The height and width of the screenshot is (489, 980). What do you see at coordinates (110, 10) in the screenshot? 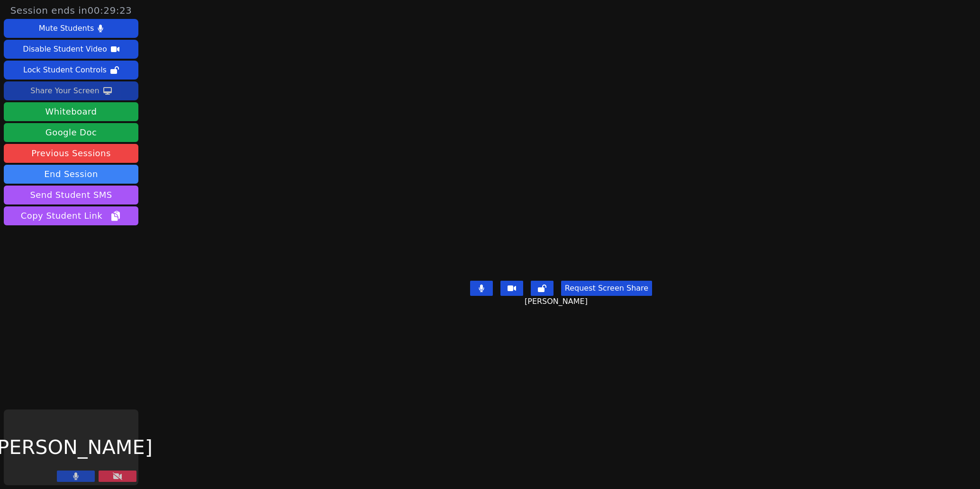
I see `time: 00:29:23` at bounding box center [110, 10].